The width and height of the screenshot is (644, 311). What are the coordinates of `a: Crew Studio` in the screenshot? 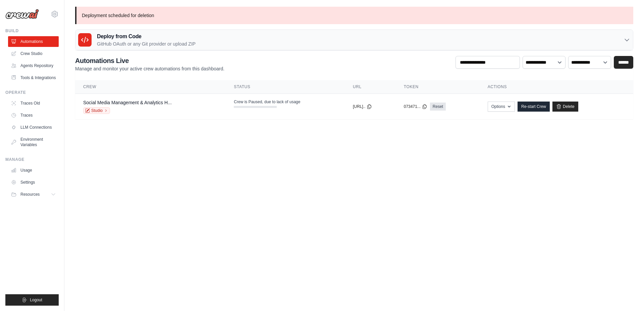 It's located at (33, 53).